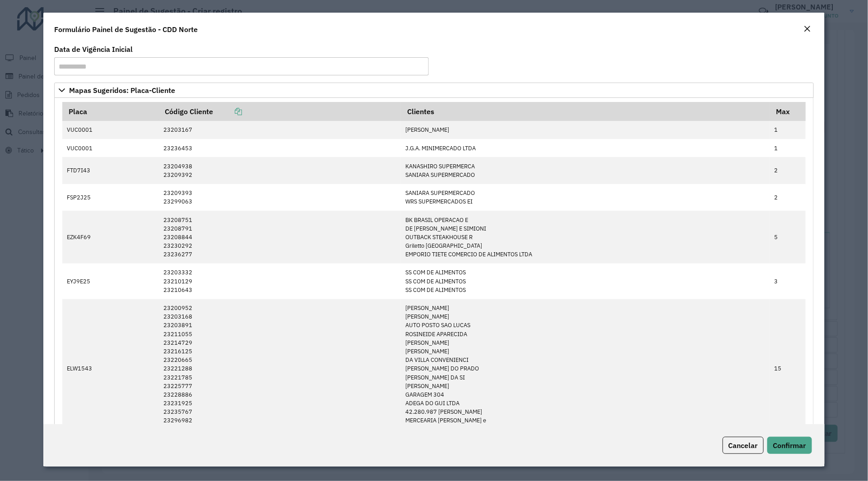 This screenshot has width=868, height=481. I want to click on span: Mapas Sugeridos: Placa-Cliente, so click(122, 90).